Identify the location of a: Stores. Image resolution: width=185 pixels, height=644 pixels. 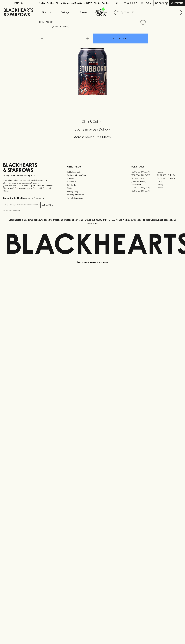
(83, 12).